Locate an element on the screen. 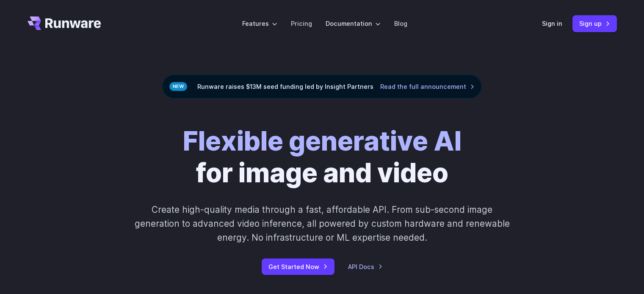  label: Features is located at coordinates (260, 23).